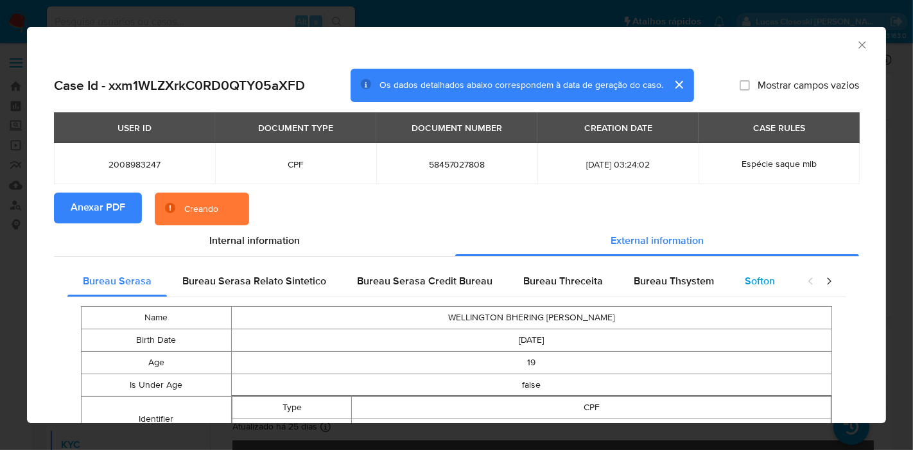 The width and height of the screenshot is (913, 450). Describe the element at coordinates (779, 128) in the screenshot. I see `div: CASE RULES` at that location.